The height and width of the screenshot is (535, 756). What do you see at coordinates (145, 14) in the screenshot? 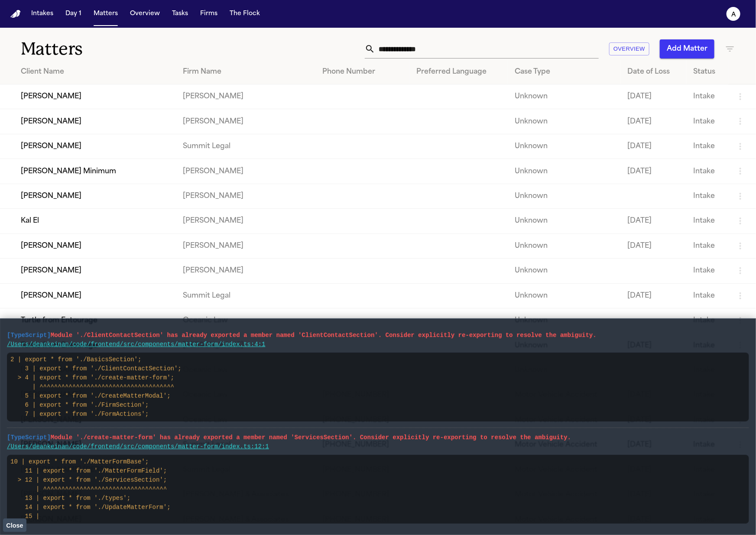
I see `a: Overview` at bounding box center [145, 14].